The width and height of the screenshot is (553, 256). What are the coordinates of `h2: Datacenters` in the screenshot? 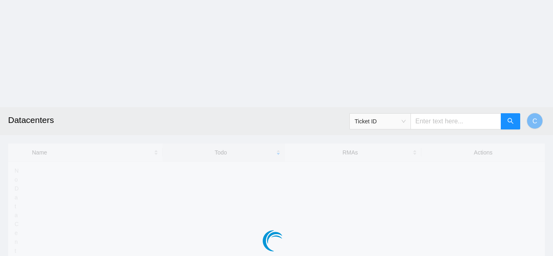 It's located at (196, 120).